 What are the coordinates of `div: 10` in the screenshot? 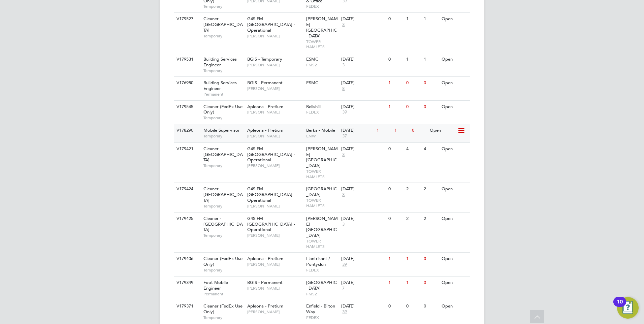 It's located at (620, 306).